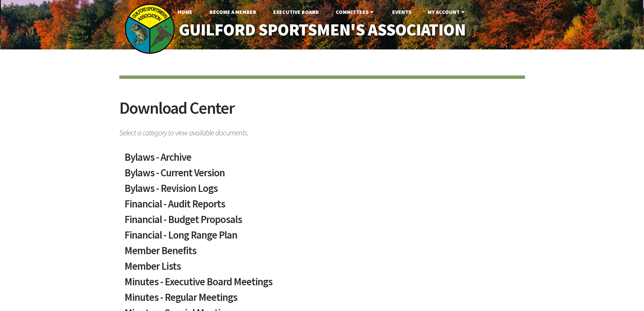 This screenshot has width=644, height=311. Describe the element at coordinates (322, 238) in the screenshot. I see `a: Financial - Long Range Plan` at that location.